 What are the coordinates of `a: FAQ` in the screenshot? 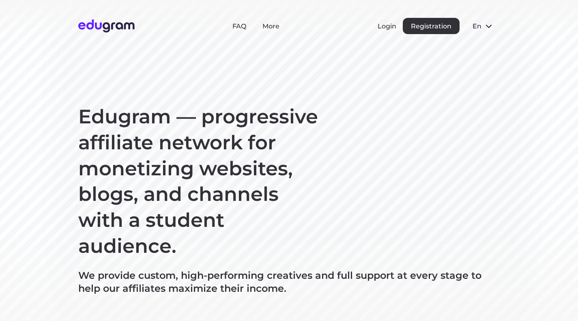 It's located at (239, 26).